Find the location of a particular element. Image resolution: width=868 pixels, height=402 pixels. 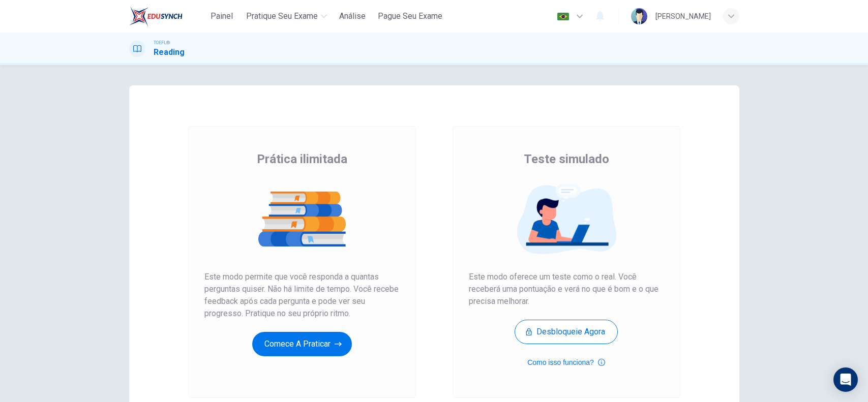

span: Painel is located at coordinates (222, 17).